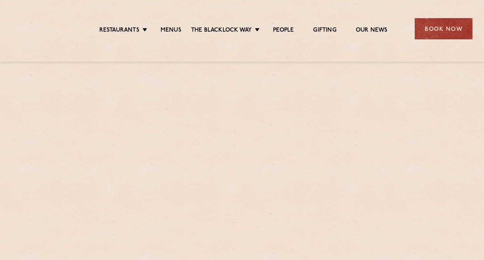 The image size is (484, 260). Describe the element at coordinates (325, 31) in the screenshot. I see `a: Gifting` at that location.